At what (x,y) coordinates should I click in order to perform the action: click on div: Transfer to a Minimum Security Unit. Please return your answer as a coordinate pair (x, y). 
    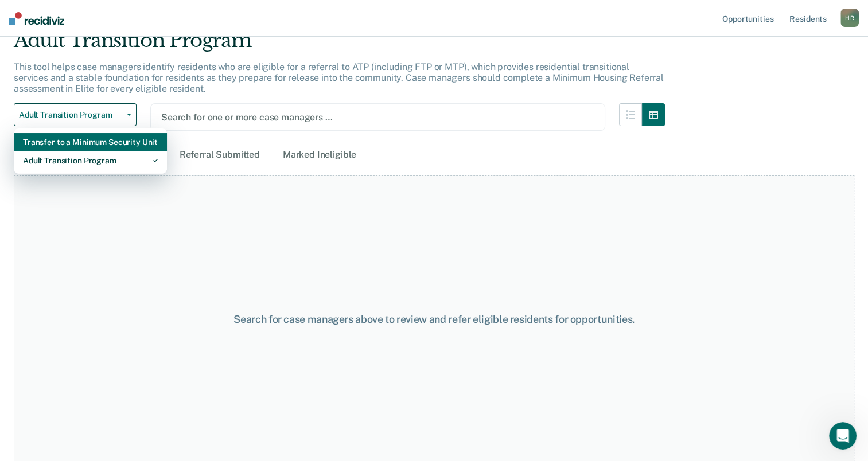
    Looking at the image, I should click on (91, 142).